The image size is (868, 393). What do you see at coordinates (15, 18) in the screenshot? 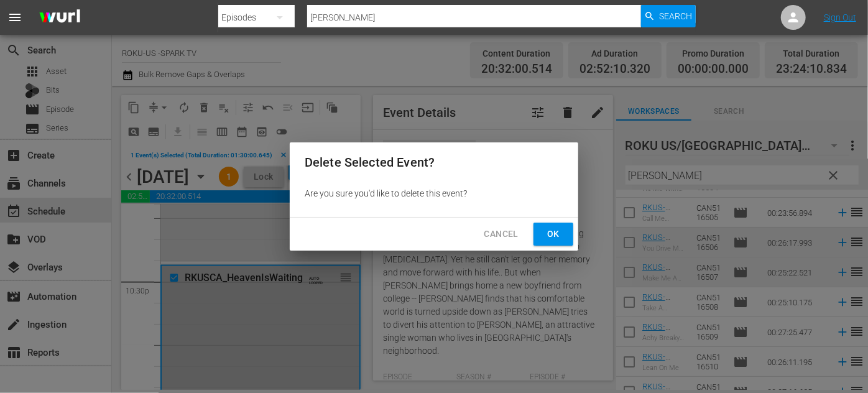
I see `span: menu` at bounding box center [15, 18].